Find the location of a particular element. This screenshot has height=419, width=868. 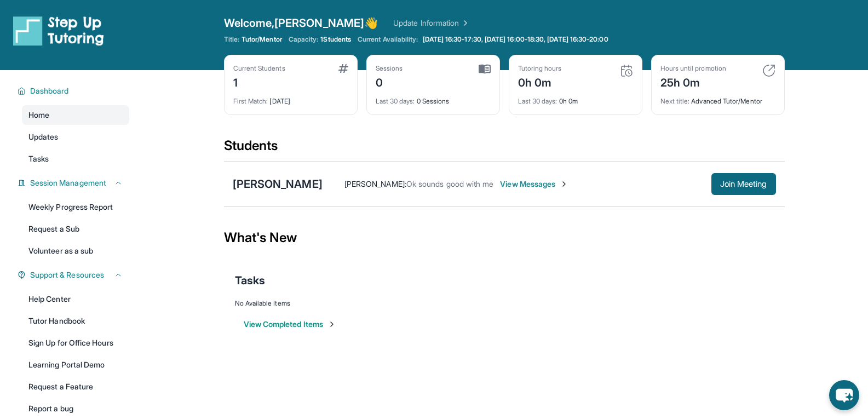

a: Home is located at coordinates (76, 115).